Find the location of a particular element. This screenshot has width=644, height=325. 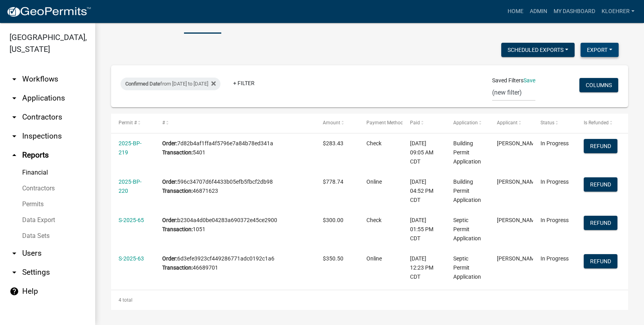

datatable-header-cell: Paid is located at coordinates (425, 123).